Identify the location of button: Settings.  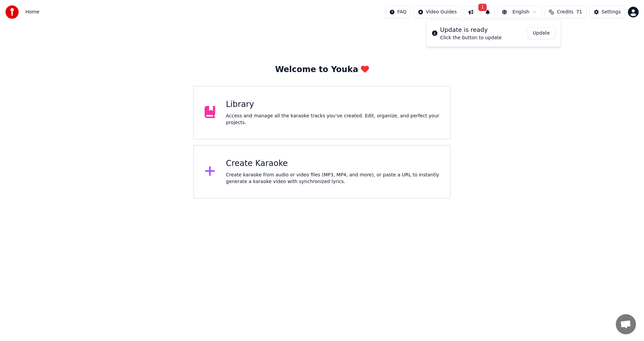
(607, 12).